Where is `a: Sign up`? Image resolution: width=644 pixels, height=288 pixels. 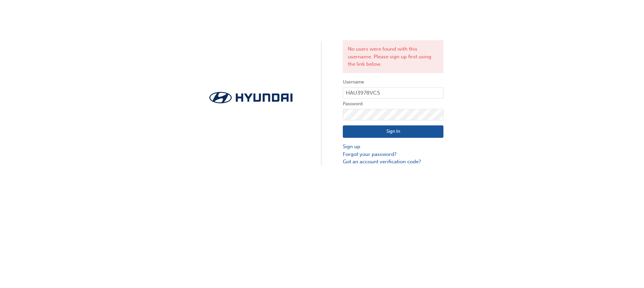
a: Sign up is located at coordinates (393, 146).